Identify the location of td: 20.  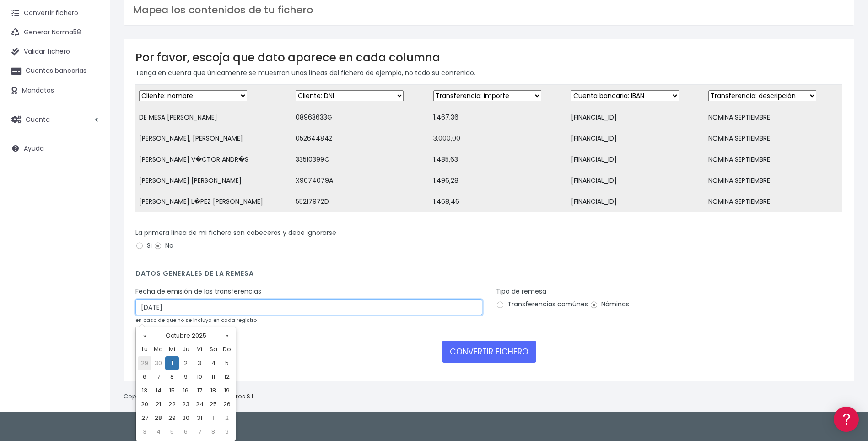
(145, 404).